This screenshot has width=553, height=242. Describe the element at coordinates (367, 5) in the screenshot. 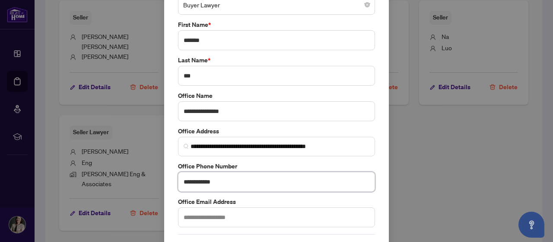

I see `span: close-circle` at that location.